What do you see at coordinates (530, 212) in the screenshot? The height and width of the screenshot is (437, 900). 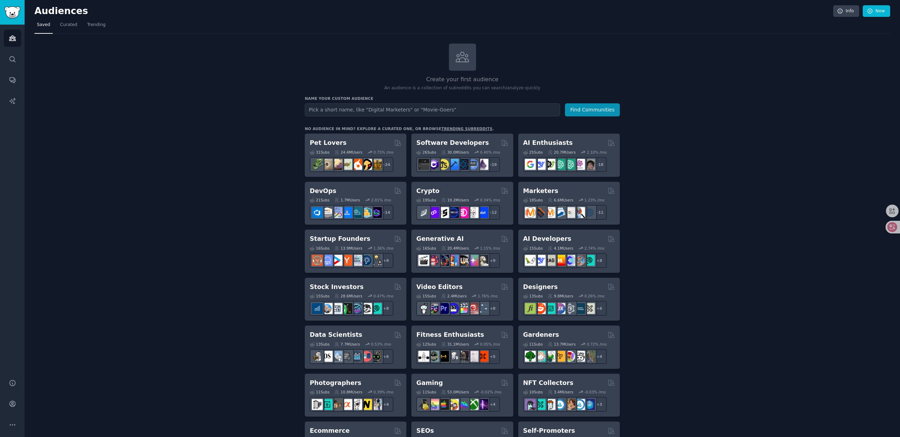 I see `img: content_marketing` at bounding box center [530, 212].